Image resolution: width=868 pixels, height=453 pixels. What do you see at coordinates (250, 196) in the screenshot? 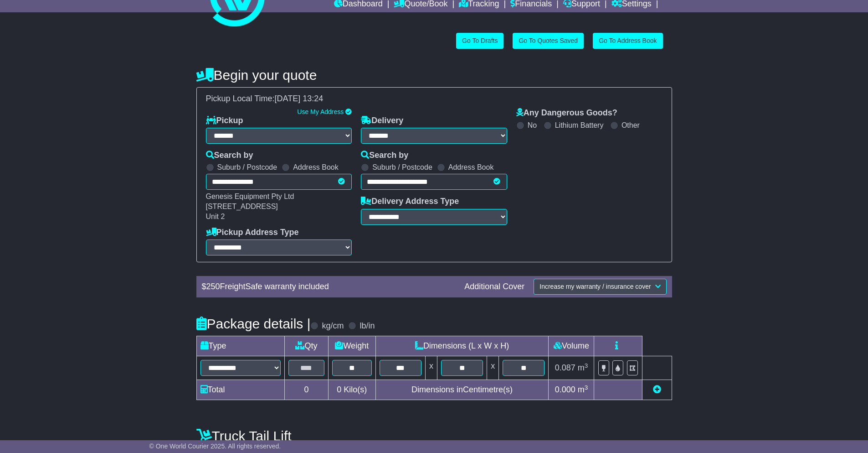
I see `span: Genesis Equipment Pty Ltd` at bounding box center [250, 196].